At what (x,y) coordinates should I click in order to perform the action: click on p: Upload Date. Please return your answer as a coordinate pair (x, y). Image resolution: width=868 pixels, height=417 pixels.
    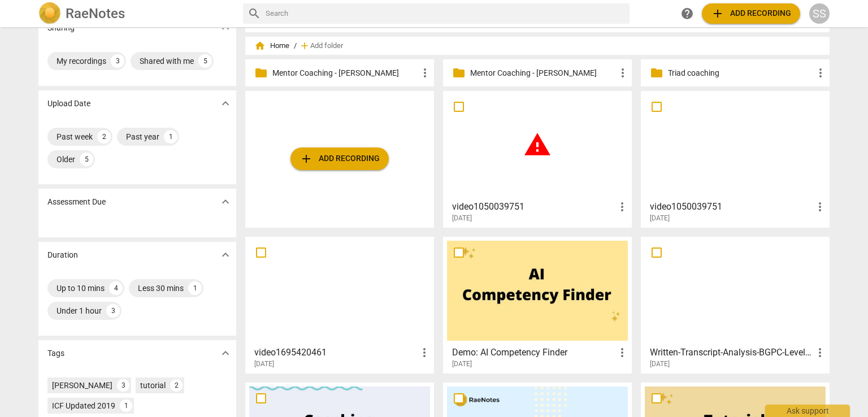
    Looking at the image, I should click on (69, 104).